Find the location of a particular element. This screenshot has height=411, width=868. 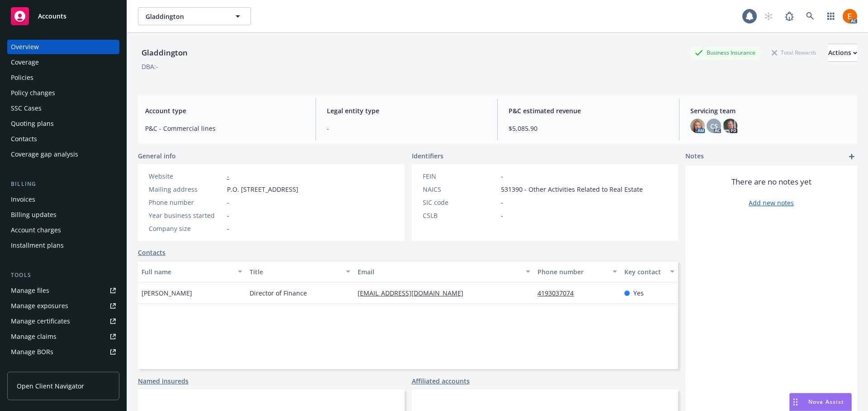

div: Billing is located at coordinates (63, 184).